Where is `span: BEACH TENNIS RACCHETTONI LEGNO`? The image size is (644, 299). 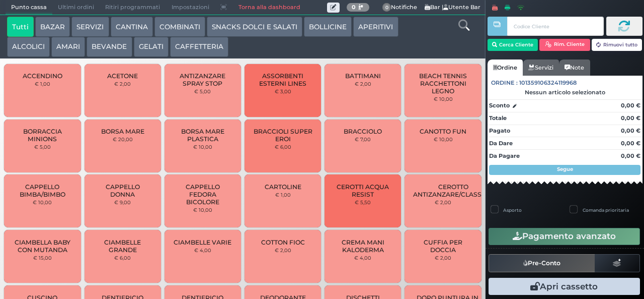 span: BEACH TENNIS RACCHETTONI LEGNO is located at coordinates (443, 83).